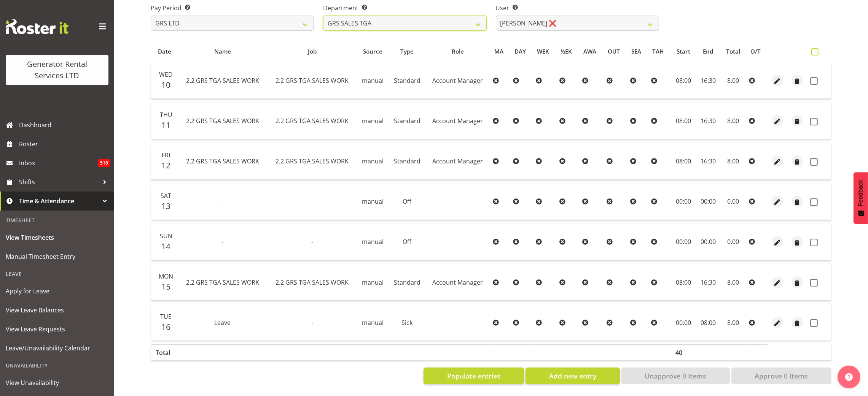  I want to click on button: Populate entries, so click(474, 376).